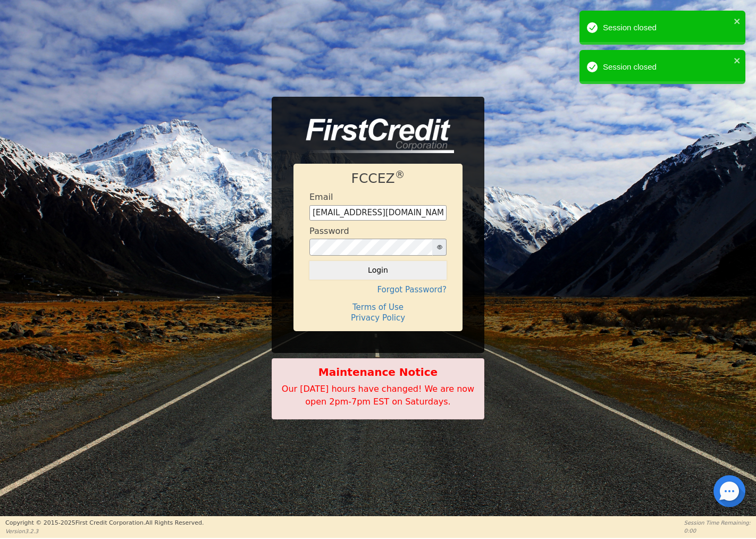  Describe the element at coordinates (378, 318) in the screenshot. I see `h4: Privacy Policy` at that location.